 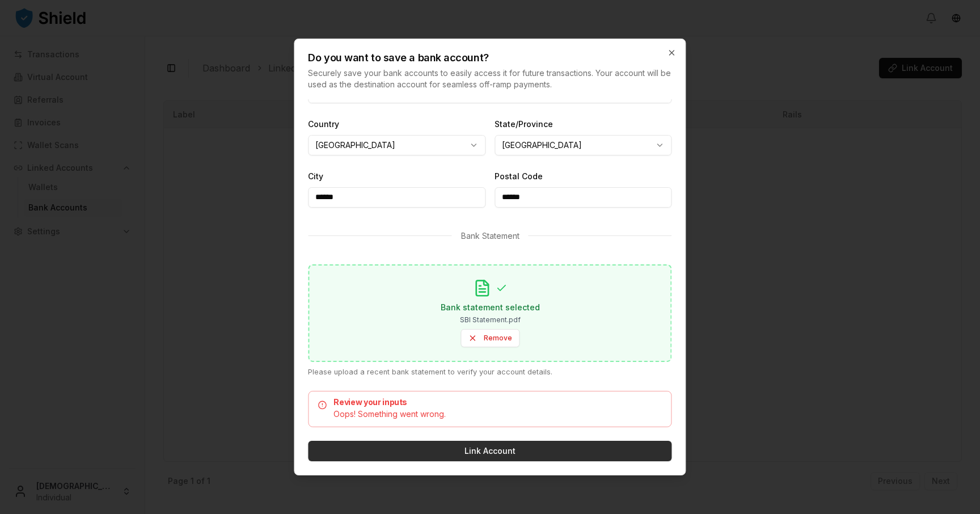 What do you see at coordinates (490, 338) in the screenshot?
I see `button: Remove` at bounding box center [490, 338].